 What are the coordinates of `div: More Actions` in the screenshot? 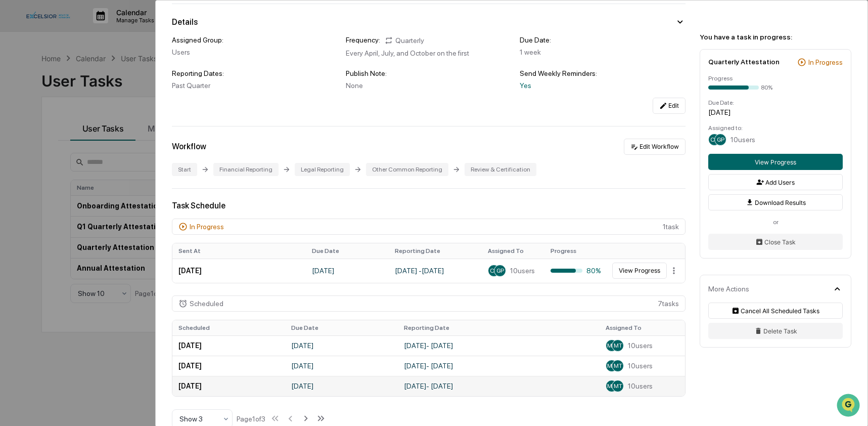 It's located at (728, 288).